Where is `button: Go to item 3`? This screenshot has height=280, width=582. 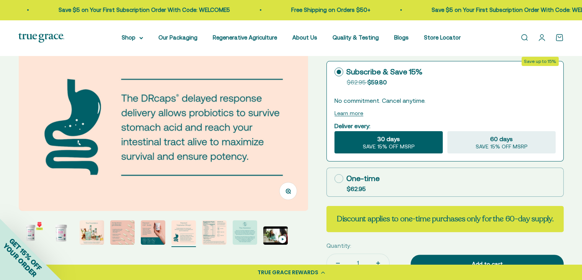
button: Go to item 3 is located at coordinates (92, 233).